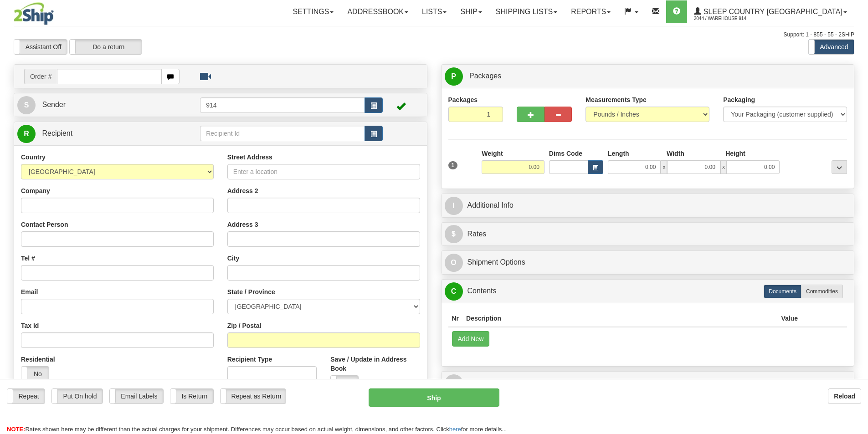 This screenshot has width=868, height=434. I want to click on button: Ship, so click(434, 398).